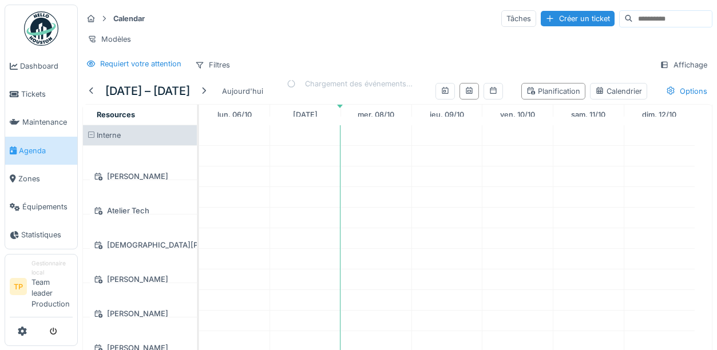 The width and height of the screenshot is (717, 350). Describe the element at coordinates (47, 122) in the screenshot. I see `span: Maintenance` at that location.